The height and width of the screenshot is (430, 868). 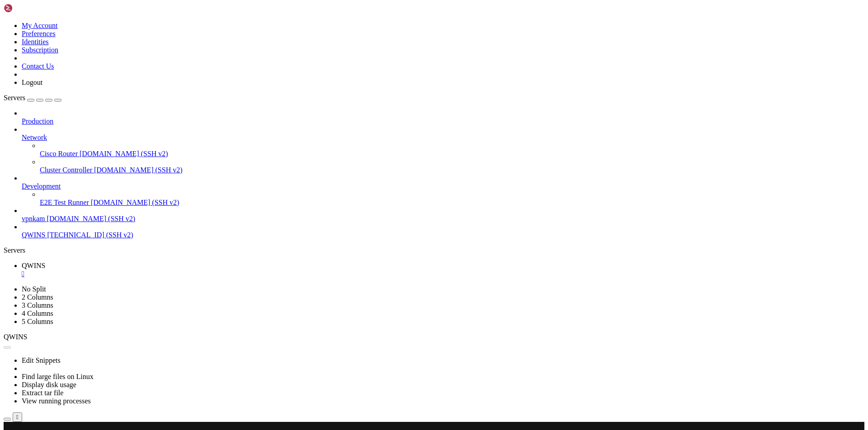 What do you see at coordinates (42, 393) in the screenshot?
I see `a: Extract tar file` at bounding box center [42, 393].